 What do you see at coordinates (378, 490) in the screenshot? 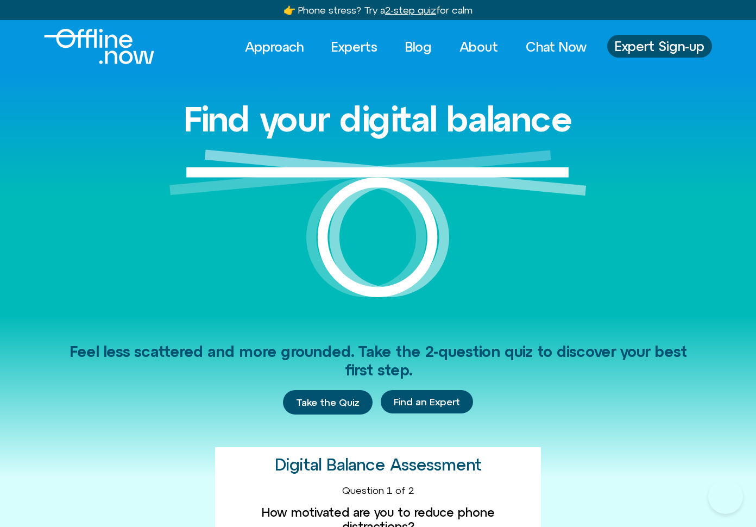
I see `div: Question 1 of 2` at bounding box center [378, 490].